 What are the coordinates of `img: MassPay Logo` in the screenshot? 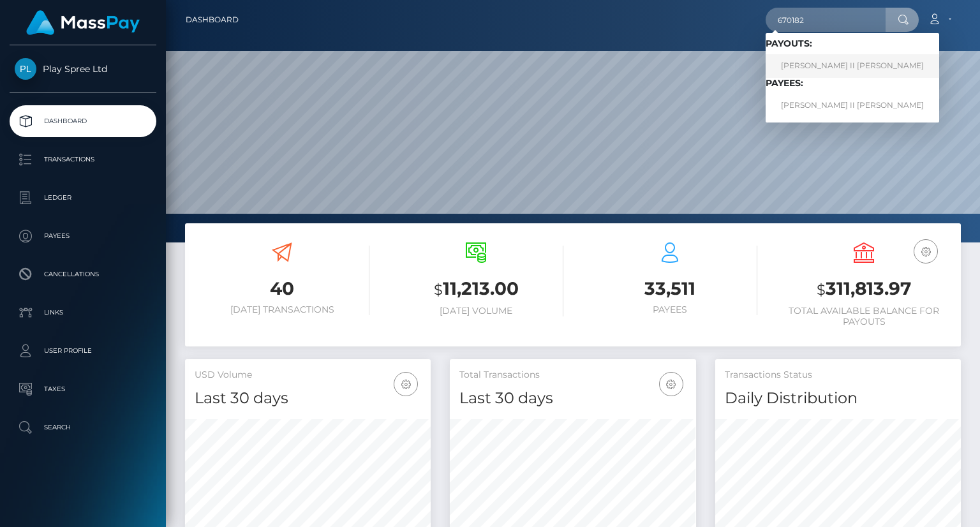 It's located at (83, 22).